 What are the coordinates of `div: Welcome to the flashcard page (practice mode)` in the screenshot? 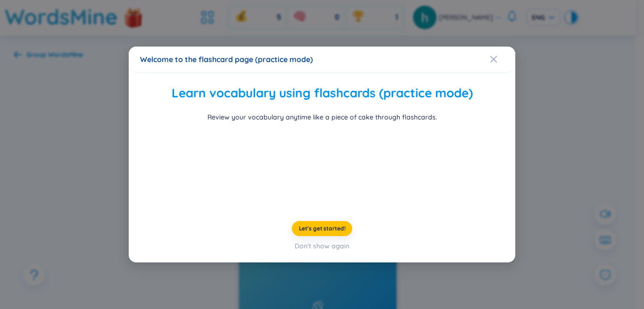 It's located at (322, 59).